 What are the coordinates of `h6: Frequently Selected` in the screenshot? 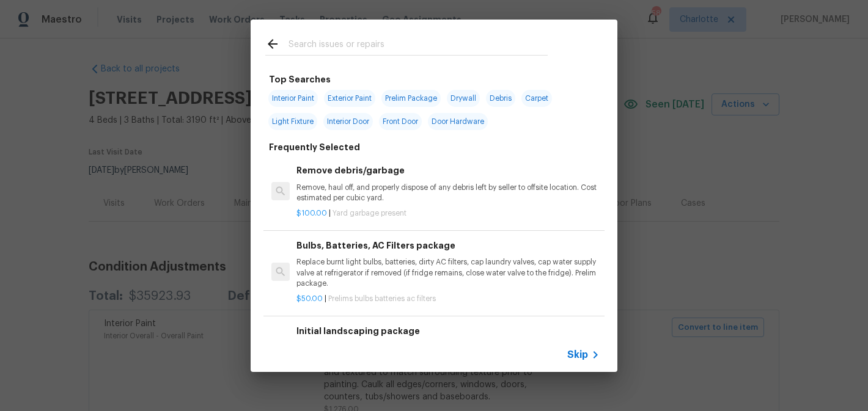 It's located at (315, 147).